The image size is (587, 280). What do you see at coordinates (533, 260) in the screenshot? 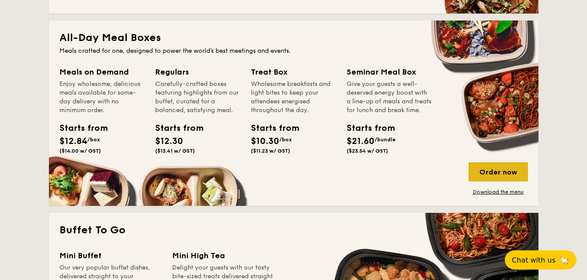
I see `span: Chat with us` at bounding box center [533, 260].